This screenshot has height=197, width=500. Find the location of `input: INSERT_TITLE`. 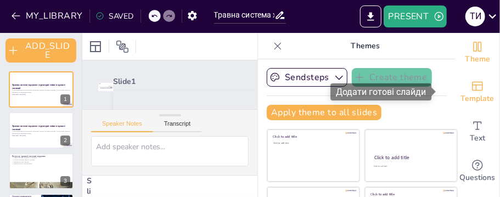

input: INSERT_TITLE is located at coordinates (244, 15).